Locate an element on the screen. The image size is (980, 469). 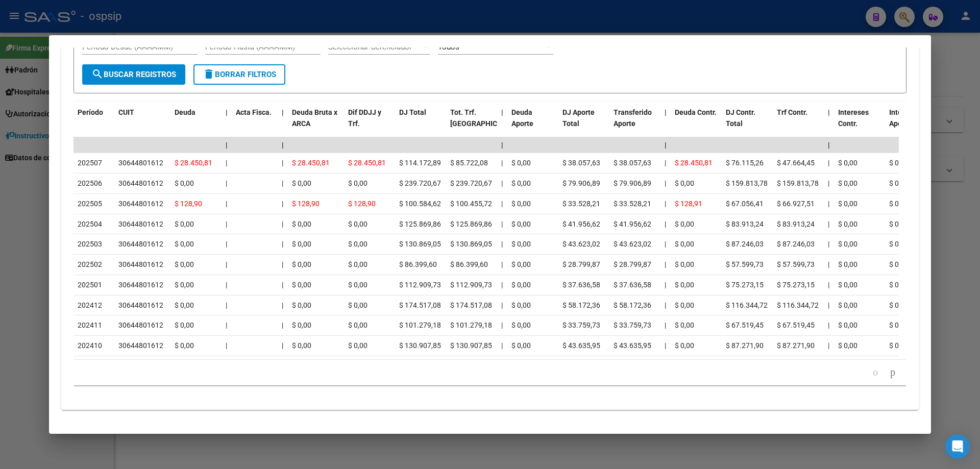
datatable-header-cell: CUIT is located at coordinates (142, 124).